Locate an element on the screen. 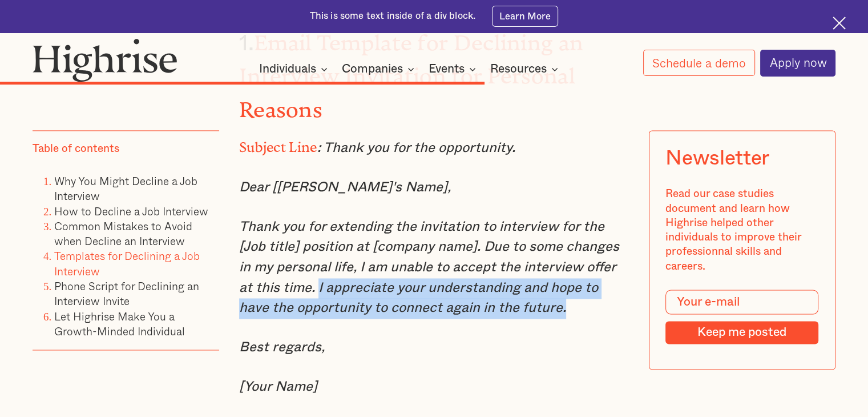 The image size is (868, 417). div: Newsletter is located at coordinates (718, 159).